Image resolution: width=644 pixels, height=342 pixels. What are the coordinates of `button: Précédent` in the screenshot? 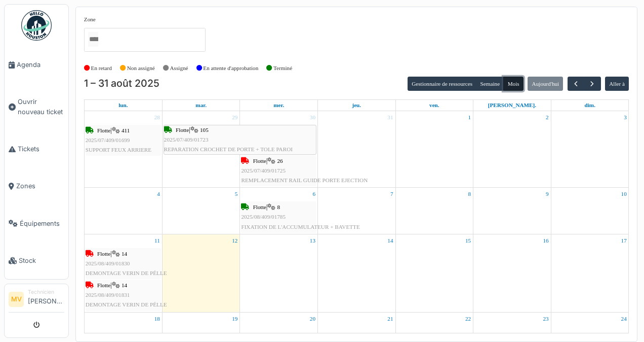 It's located at (576, 84).